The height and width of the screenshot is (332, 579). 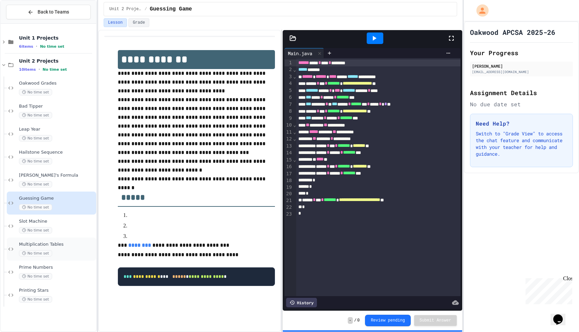 What do you see at coordinates (25, 23) in the screenshot?
I see `div: Chat with us now!Close` at bounding box center [25, 23].